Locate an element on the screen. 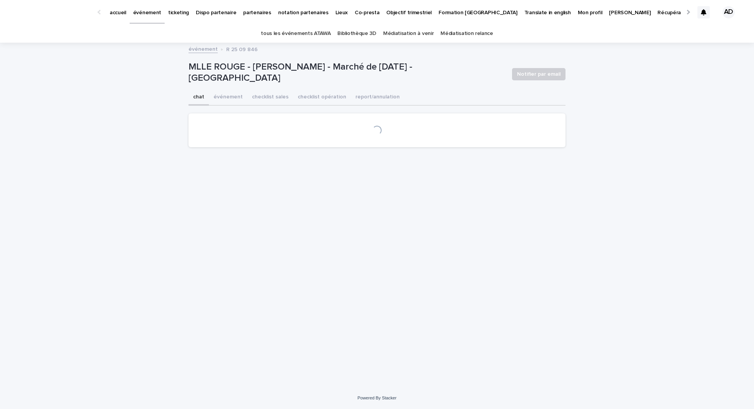  a: événement is located at coordinates (203, 48).